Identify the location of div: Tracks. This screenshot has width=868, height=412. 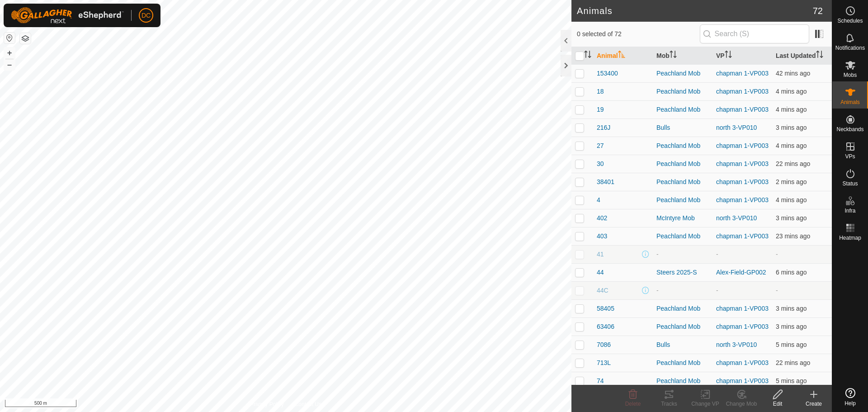
(669, 403).